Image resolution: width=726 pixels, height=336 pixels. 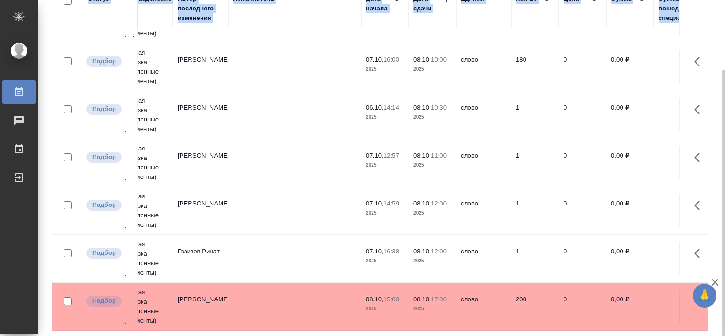 I want to click on p: 14:59, so click(x=391, y=203).